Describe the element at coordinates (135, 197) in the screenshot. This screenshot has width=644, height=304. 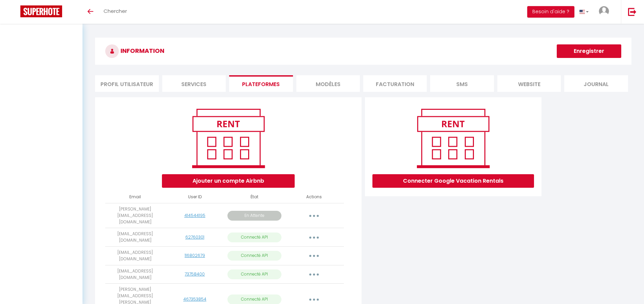
I see `th: Email` at that location.